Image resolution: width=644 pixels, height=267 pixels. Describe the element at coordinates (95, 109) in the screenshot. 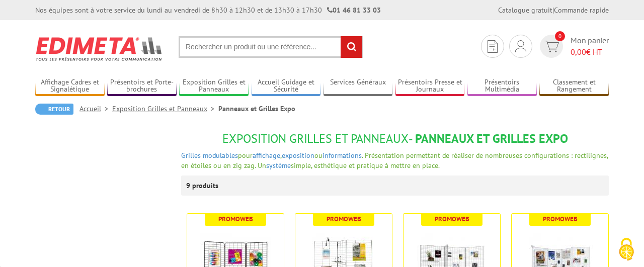

I see `a: Accueil` at that location.